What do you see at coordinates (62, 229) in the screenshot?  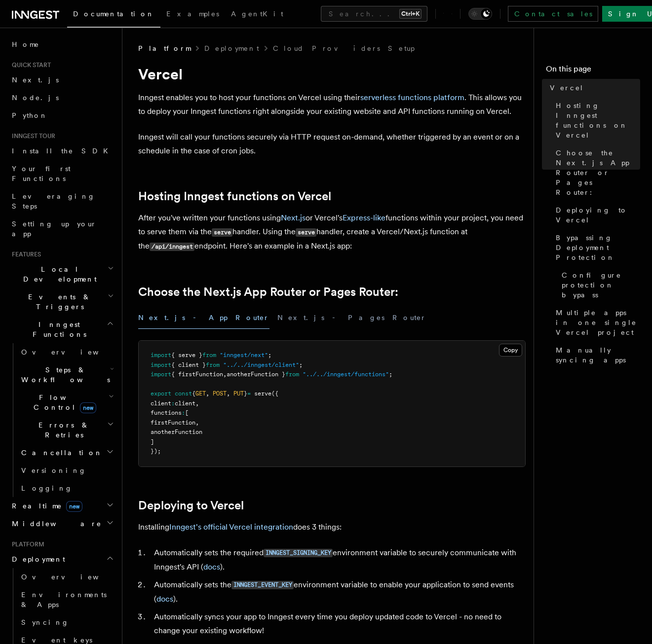 I see `a: Setting up your app` at bounding box center [62, 229].